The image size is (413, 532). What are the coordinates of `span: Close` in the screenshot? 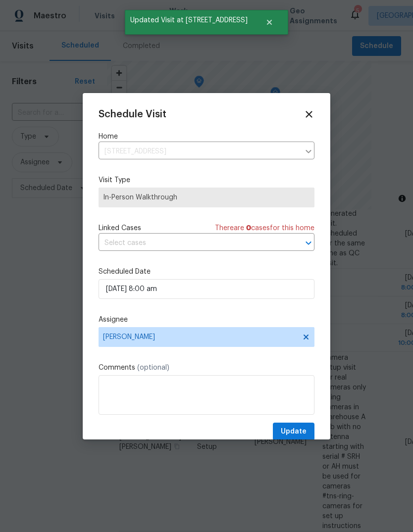 It's located at (309, 114).